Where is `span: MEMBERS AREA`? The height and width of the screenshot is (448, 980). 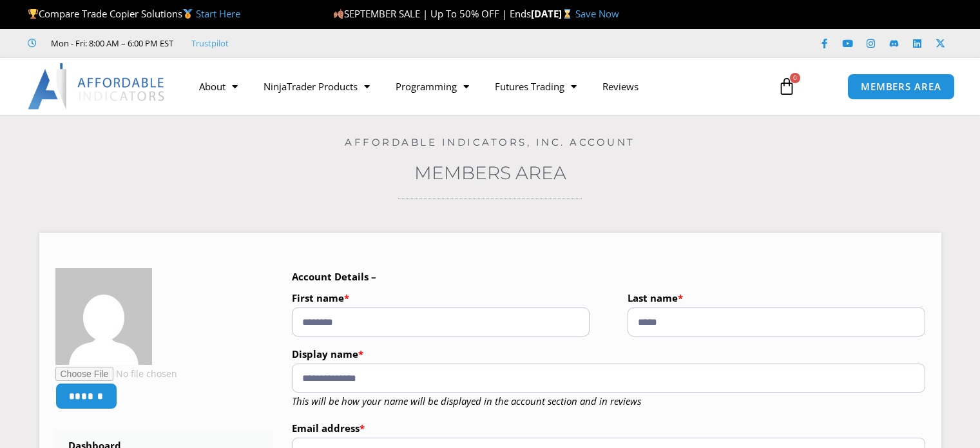 span: MEMBERS AREA is located at coordinates (901, 87).